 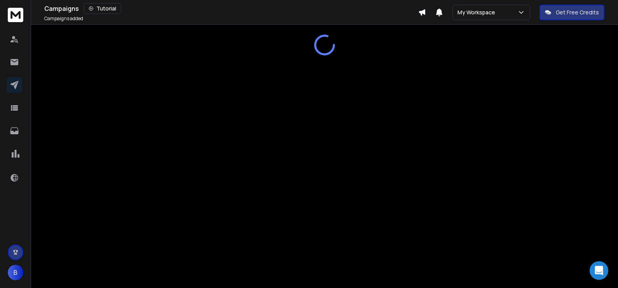 I want to click on p: My Workspace, so click(x=477, y=12).